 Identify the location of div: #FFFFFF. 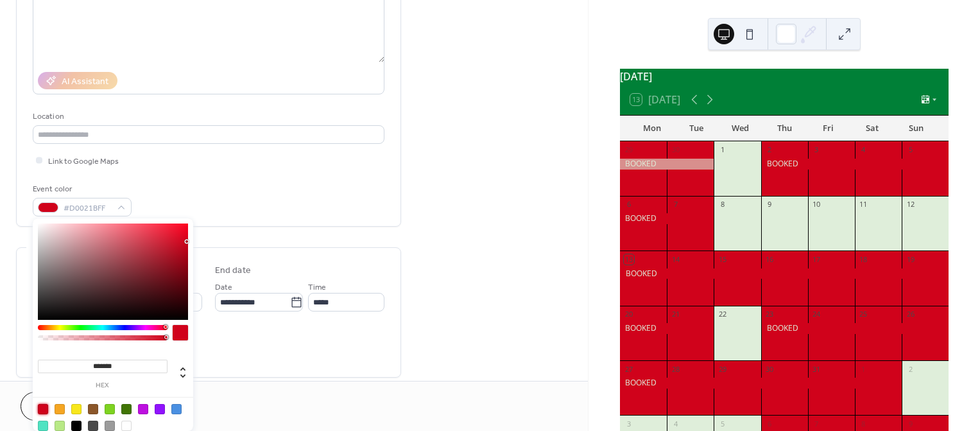
(127, 426).